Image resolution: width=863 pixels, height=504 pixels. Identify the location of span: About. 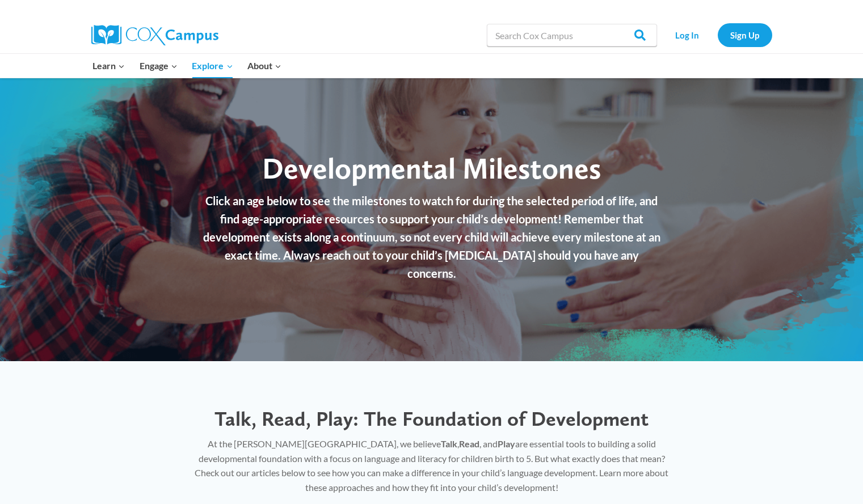
(265, 65).